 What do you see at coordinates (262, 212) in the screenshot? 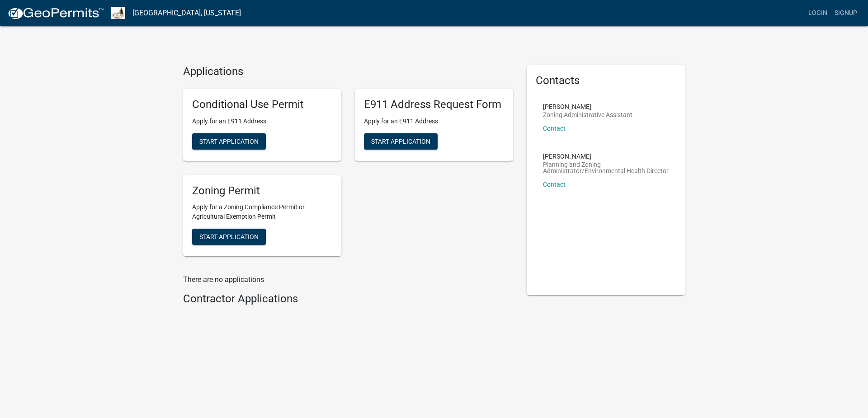
I see `p: Apply for a Zoning Compliance Permit or Agricultural Exemption Permit` at bounding box center [262, 212].